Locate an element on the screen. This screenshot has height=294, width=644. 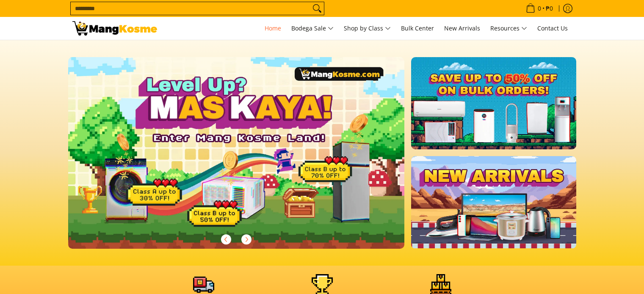
span: New Arrivals is located at coordinates (462, 28).